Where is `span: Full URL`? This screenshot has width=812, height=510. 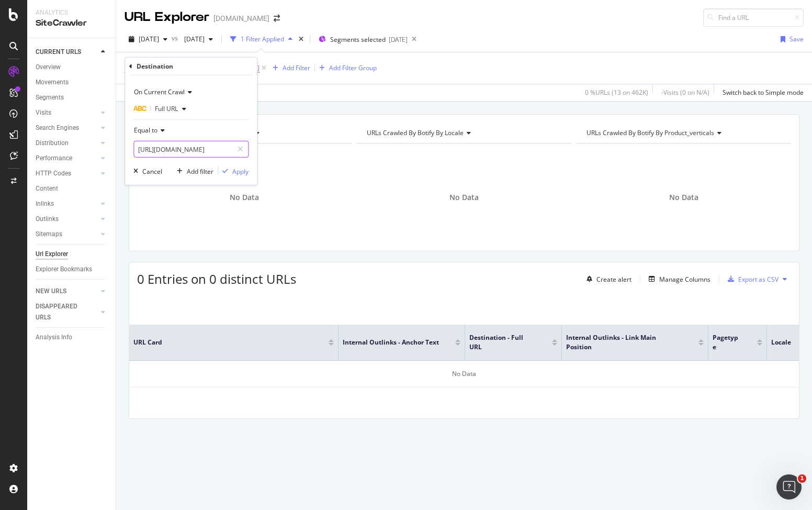
span: Full URL is located at coordinates (167, 108).